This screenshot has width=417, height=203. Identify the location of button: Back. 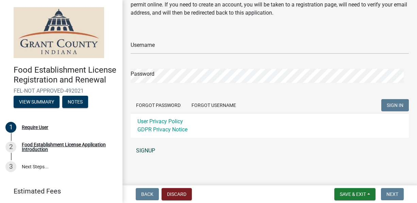
(147, 195).